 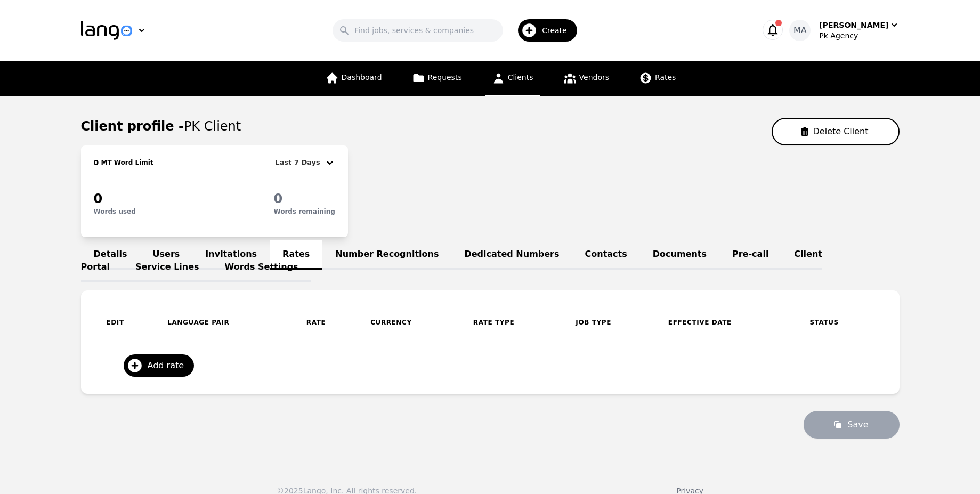 What do you see at coordinates (167, 255) in the screenshot?
I see `a: Users` at bounding box center [167, 255].